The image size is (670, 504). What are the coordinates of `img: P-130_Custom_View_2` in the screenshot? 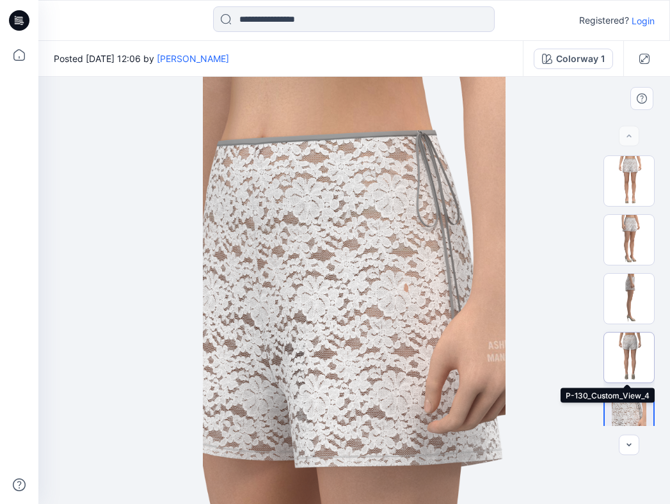 It's located at (629, 240).